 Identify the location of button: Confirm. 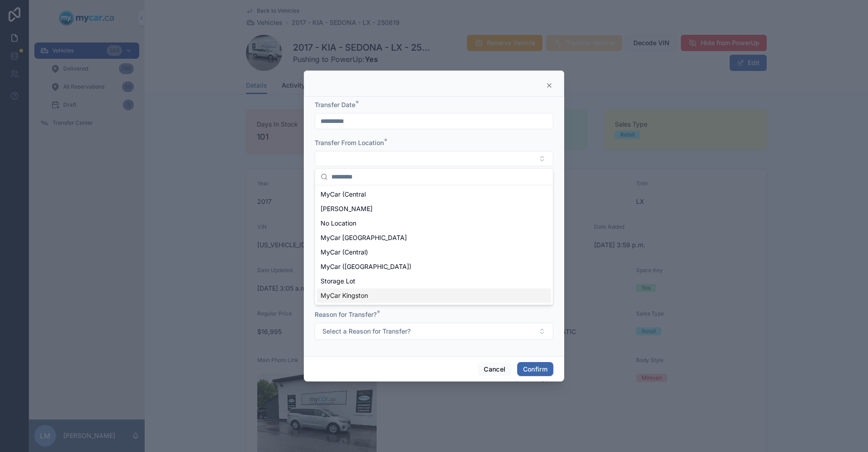
(535, 370).